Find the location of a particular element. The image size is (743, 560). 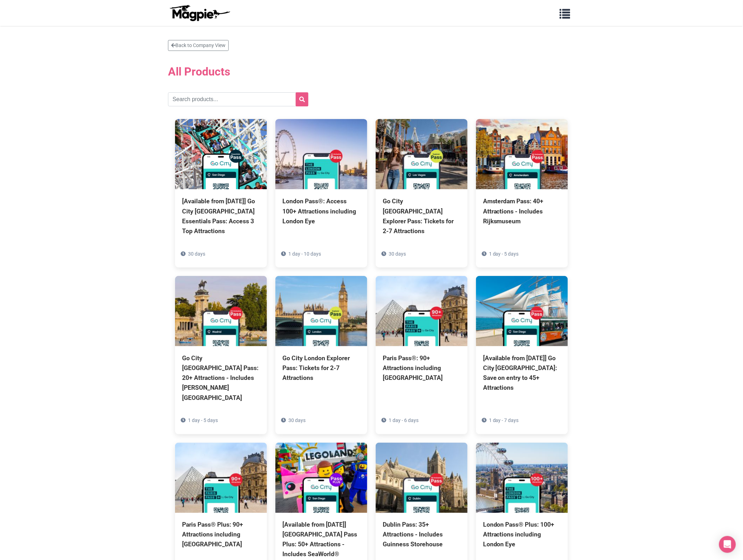

div: Amsterdam Pass: 40+ Attractions - Includes Rijksmuseum is located at coordinates (522, 211).